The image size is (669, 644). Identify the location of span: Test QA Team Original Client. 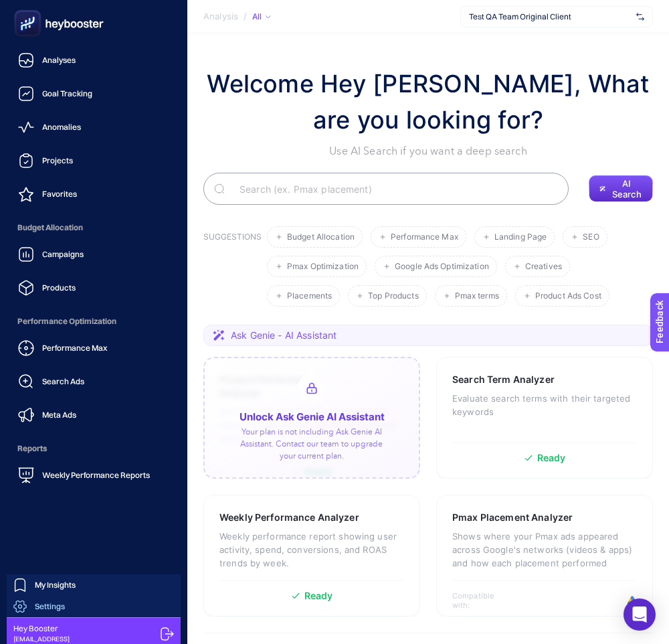
(550, 17).